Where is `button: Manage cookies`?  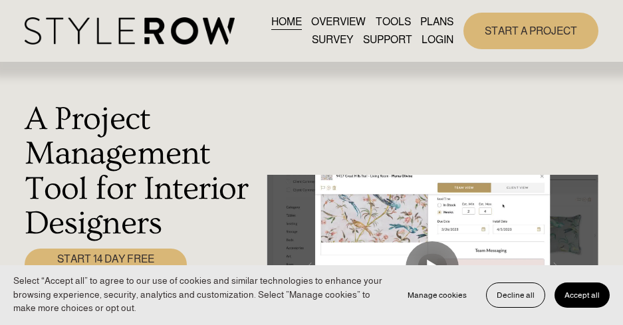 button: Manage cookies is located at coordinates (437, 295).